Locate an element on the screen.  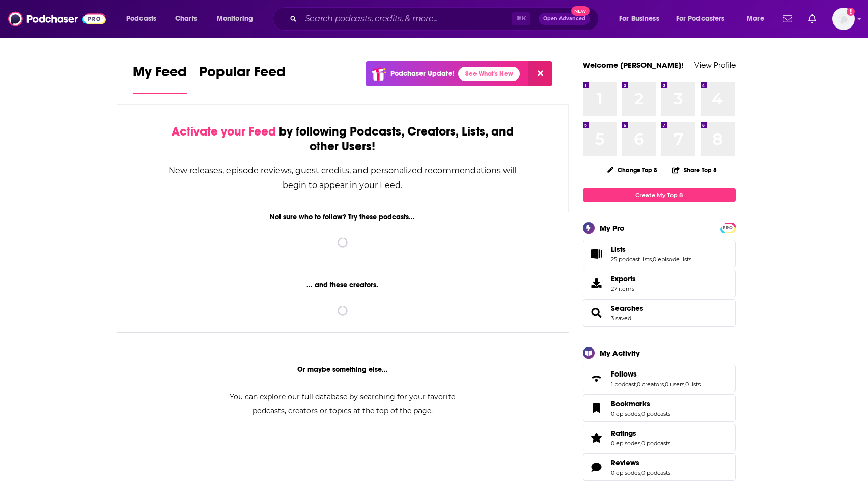
div: My Activity is located at coordinates (620, 352).